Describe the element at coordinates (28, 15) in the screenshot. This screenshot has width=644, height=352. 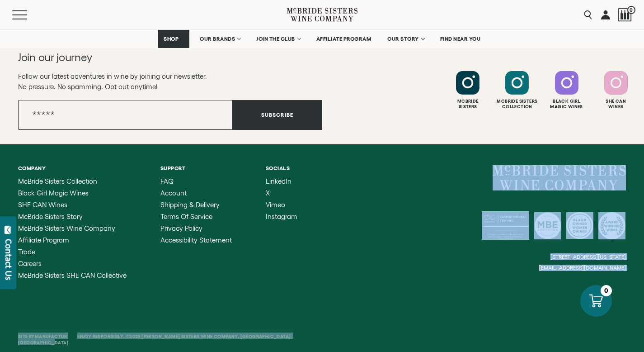
I see `button: Mobile Menu Trigger` at that location.